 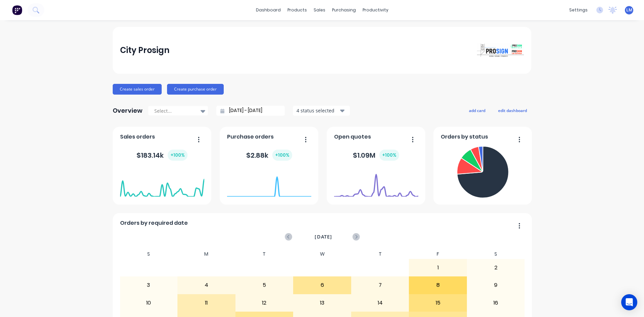 What do you see at coordinates (438, 254) in the screenshot?
I see `div: F` at bounding box center [438, 254].